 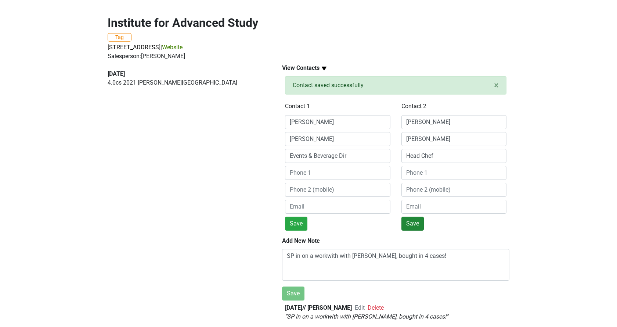 I want to click on label: Contact 1, so click(x=298, y=106).